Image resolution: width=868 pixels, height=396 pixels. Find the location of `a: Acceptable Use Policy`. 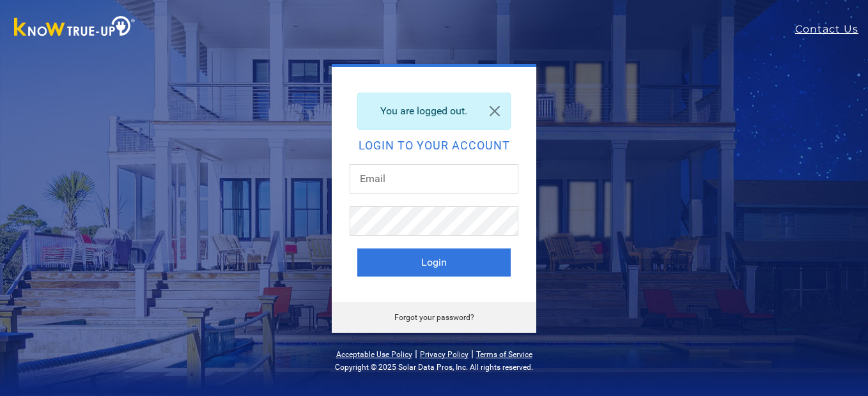

a: Acceptable Use Policy is located at coordinates (374, 354).